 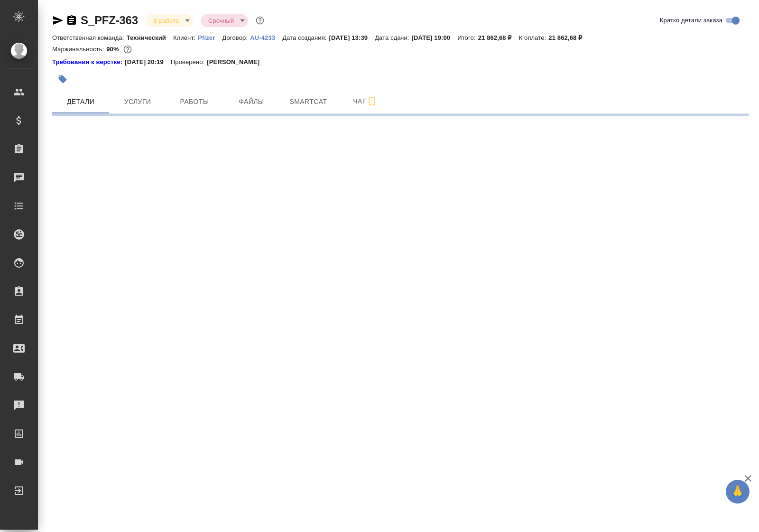 What do you see at coordinates (305, 38) in the screenshot?
I see `p: Дата создания:` at bounding box center [305, 38].